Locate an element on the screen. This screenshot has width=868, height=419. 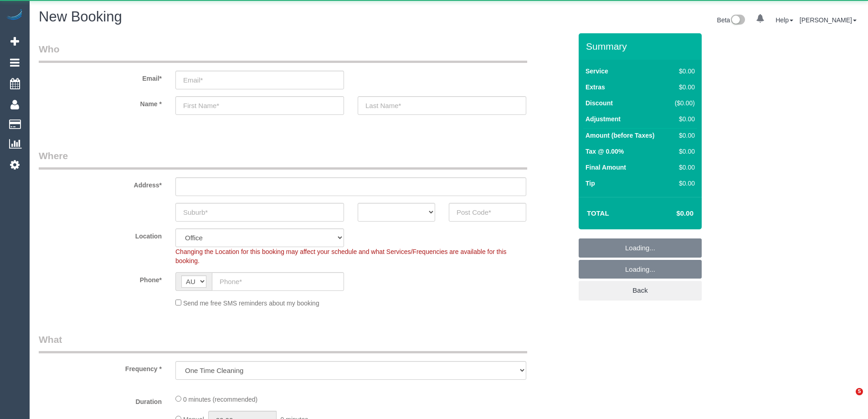
label: Discount is located at coordinates (599, 103).